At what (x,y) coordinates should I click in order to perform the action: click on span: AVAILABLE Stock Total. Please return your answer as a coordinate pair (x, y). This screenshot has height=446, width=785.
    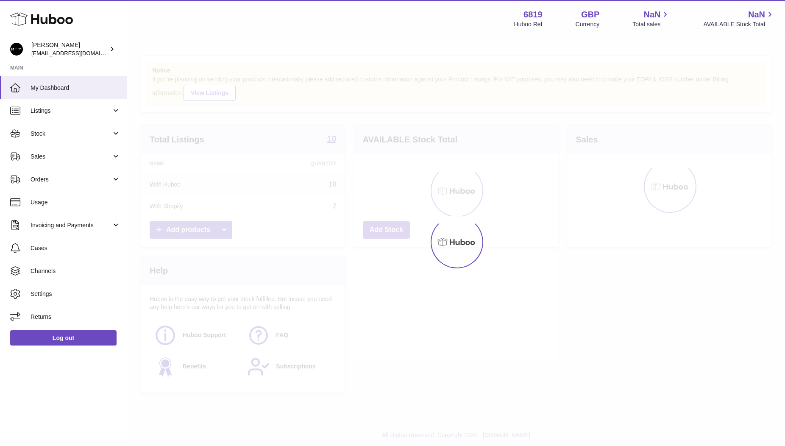
    Looking at the image, I should click on (739, 24).